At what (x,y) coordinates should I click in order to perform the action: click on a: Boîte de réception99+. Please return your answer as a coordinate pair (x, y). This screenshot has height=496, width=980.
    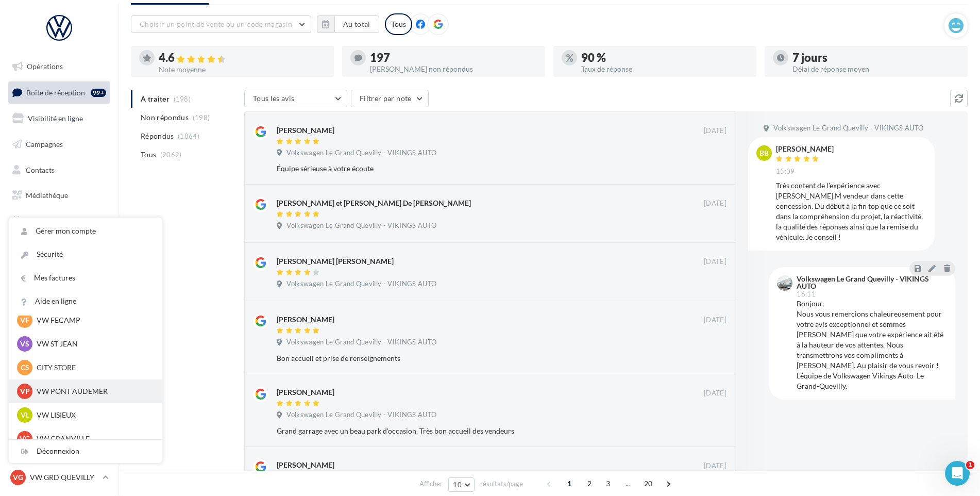
    Looking at the image, I should click on (60, 92).